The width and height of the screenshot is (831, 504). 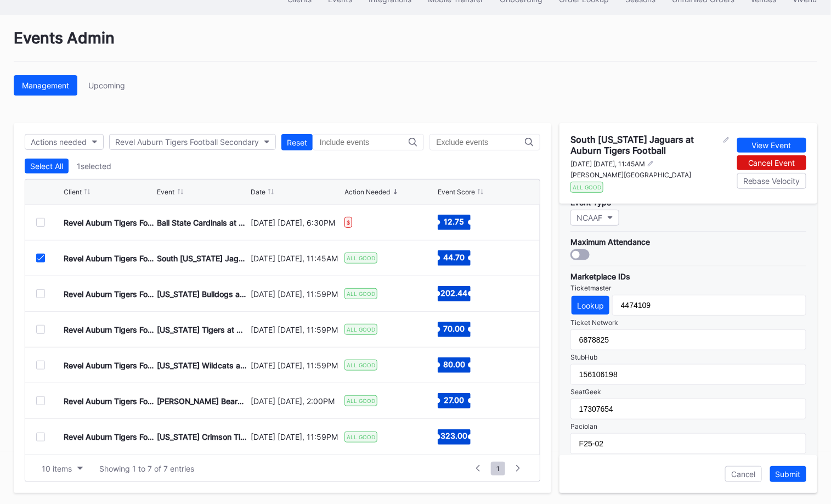 I want to click on div: Upcoming, so click(x=107, y=85).